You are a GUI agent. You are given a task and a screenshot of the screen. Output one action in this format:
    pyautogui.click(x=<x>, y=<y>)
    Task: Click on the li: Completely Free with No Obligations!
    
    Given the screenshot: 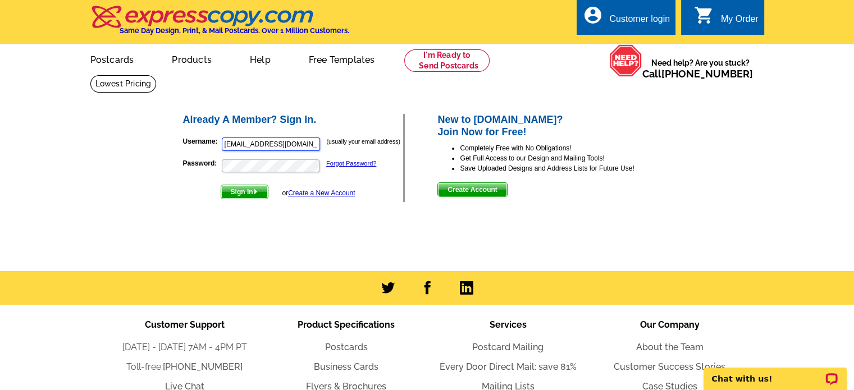 What is the action you would take?
    pyautogui.click(x=566, y=148)
    